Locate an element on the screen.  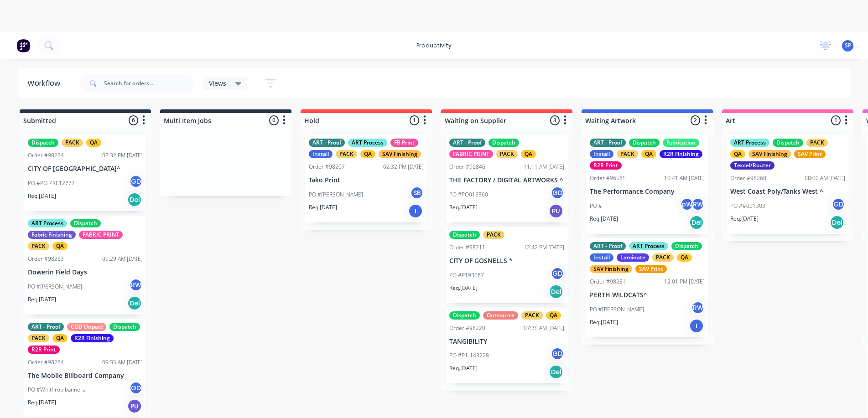
div: R2R Finishing is located at coordinates (92, 338).